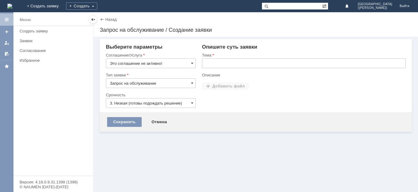 This screenshot has height=192, width=418. What do you see at coordinates (10, 6) in the screenshot?
I see `a: Перейти на домашнюю страницу` at bounding box center [10, 6].